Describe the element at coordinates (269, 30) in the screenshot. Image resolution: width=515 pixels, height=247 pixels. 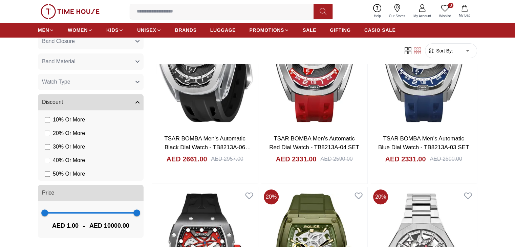
I see `a: PROMOTIONS` at that location.